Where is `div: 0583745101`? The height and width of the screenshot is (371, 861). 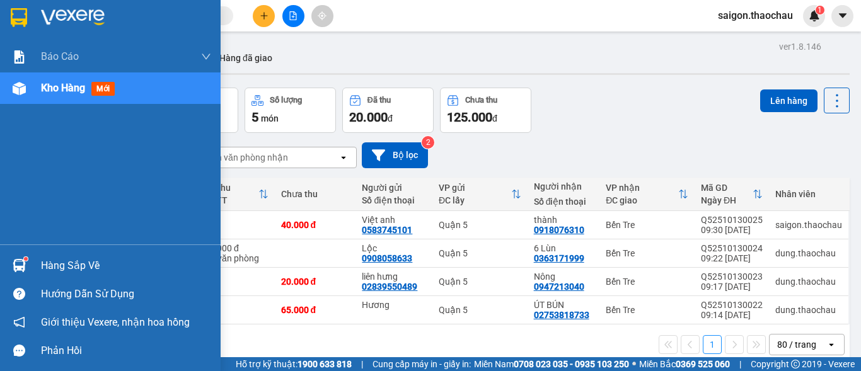 div: 0583745101 is located at coordinates (387, 230).